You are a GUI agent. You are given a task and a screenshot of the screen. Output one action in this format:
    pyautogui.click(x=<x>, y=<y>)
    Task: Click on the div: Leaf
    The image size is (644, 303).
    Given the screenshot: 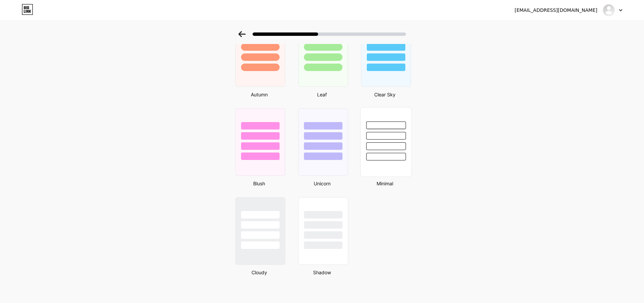 What is the action you would take?
    pyautogui.click(x=322, y=94)
    